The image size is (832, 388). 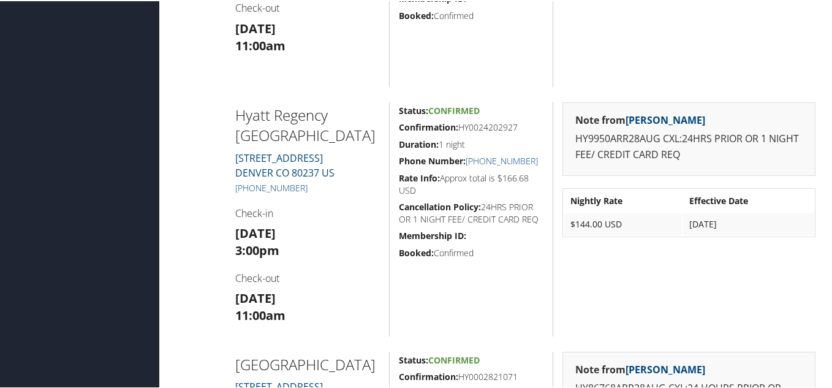 I want to click on strong: Duration:, so click(x=418, y=143).